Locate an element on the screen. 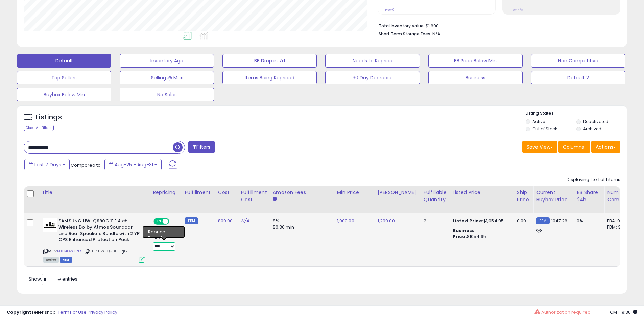  button: Save View is located at coordinates (540, 147).